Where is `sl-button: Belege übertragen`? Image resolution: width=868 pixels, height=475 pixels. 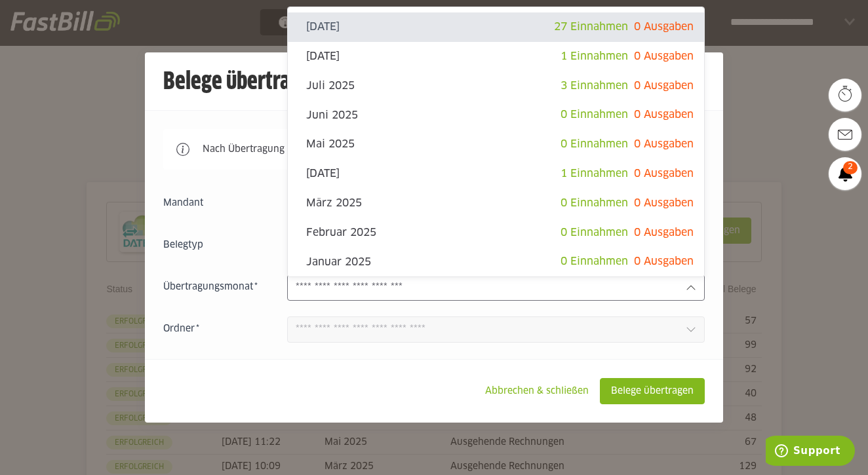 sl-button: Belege übertragen is located at coordinates (652, 391).